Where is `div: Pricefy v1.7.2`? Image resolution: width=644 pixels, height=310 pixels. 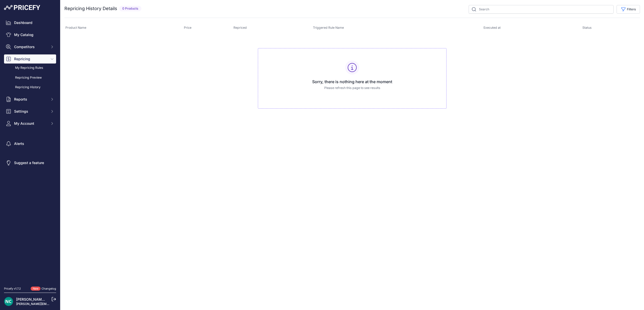
div: Pricefy v1.7.2 is located at coordinates (12, 289).